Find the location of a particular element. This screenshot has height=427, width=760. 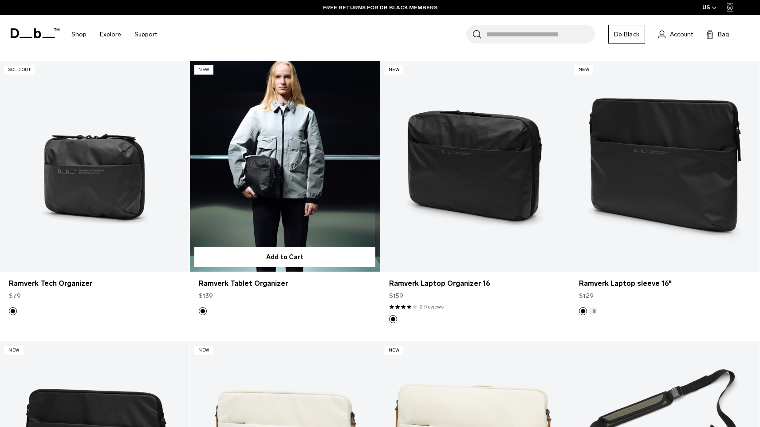

a: Account is located at coordinates (676, 34).